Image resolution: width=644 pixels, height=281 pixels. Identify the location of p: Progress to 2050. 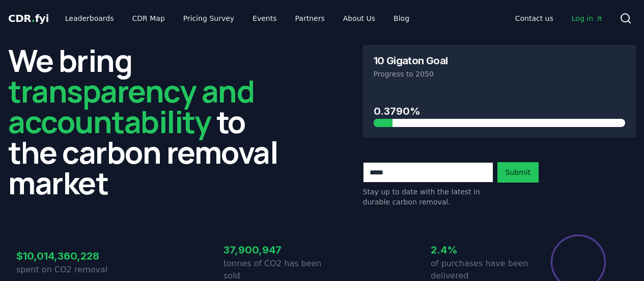
(500, 74).